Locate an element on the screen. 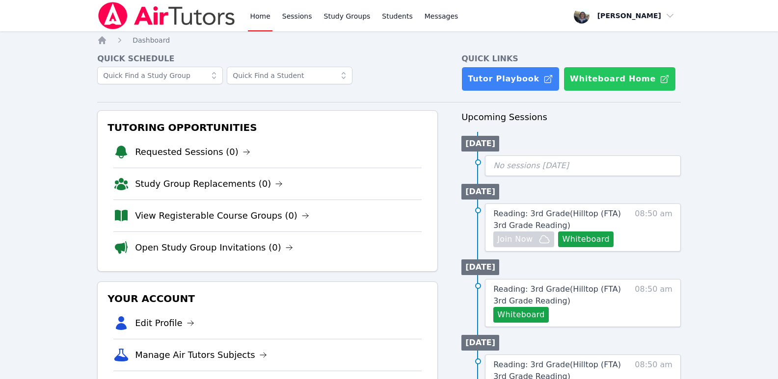 The width and height of the screenshot is (778, 379). h4: Quick Schedule is located at coordinates (267, 59).